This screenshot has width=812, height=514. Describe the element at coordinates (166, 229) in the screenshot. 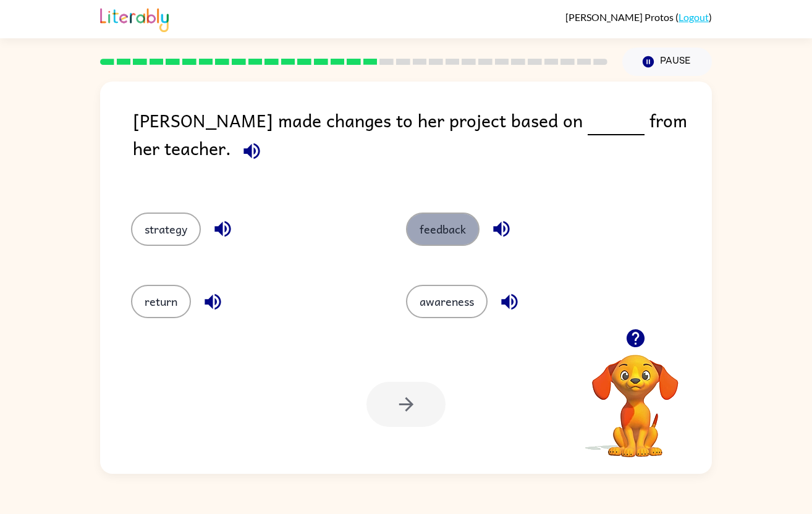

I see `button: strategy` at that location.